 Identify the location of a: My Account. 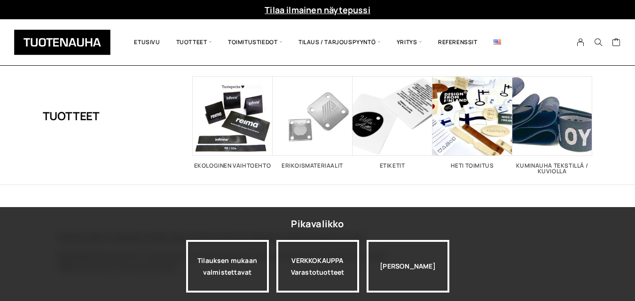
(580, 42).